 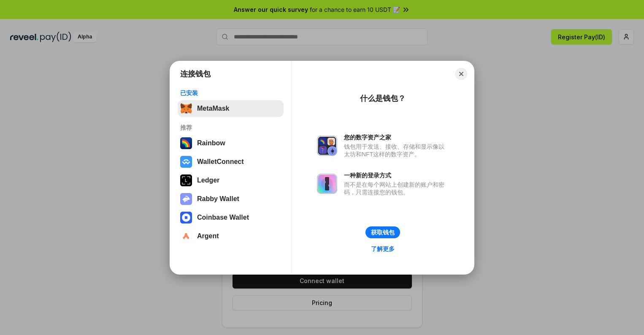 What do you see at coordinates (396, 188) in the screenshot?
I see `div: 而不是在每个网站上创建新的账户和密码，只需连接您的钱包。` at bounding box center [396, 188].